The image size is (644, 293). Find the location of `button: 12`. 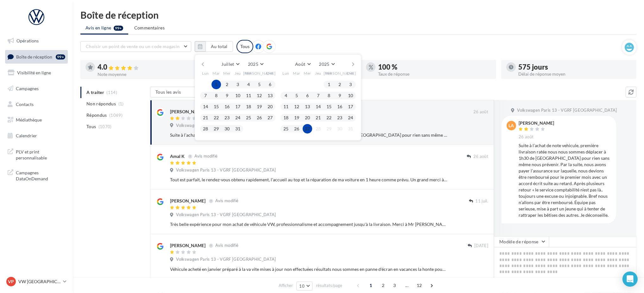

button: 12 is located at coordinates (259, 96).